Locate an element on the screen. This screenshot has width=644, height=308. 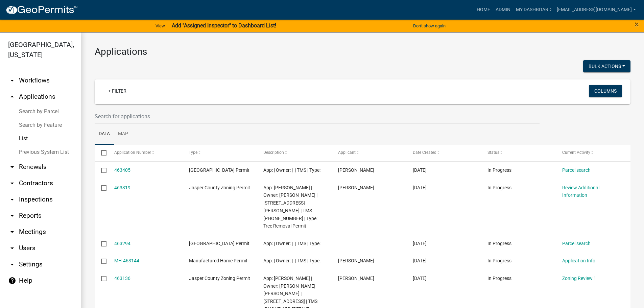
a: 463405 is located at coordinates (123, 170).